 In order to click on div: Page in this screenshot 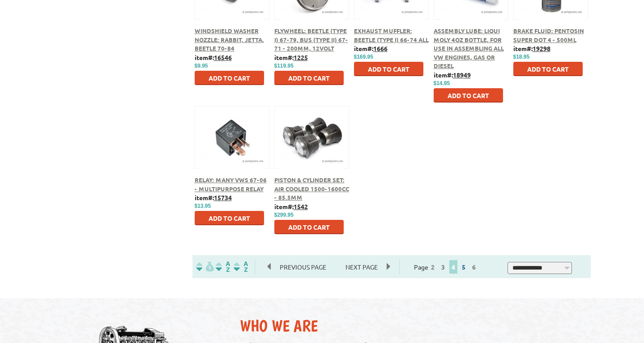, I will do `click(446, 267)`.